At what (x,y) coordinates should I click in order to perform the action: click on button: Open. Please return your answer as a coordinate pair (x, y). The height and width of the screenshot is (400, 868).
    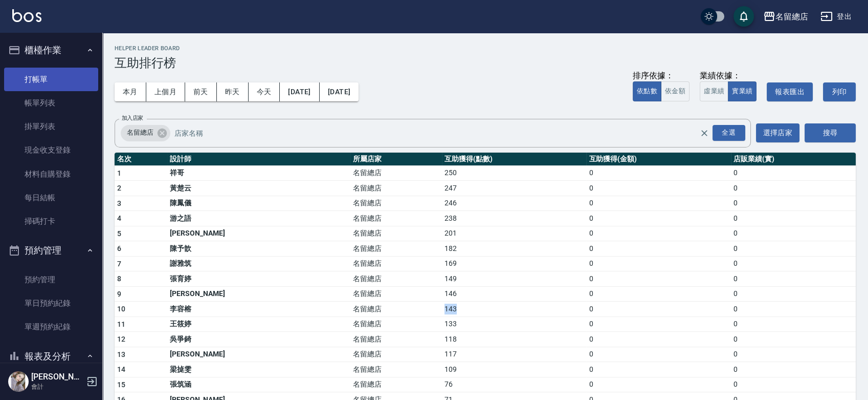
    Looking at the image, I should click on (729, 132).